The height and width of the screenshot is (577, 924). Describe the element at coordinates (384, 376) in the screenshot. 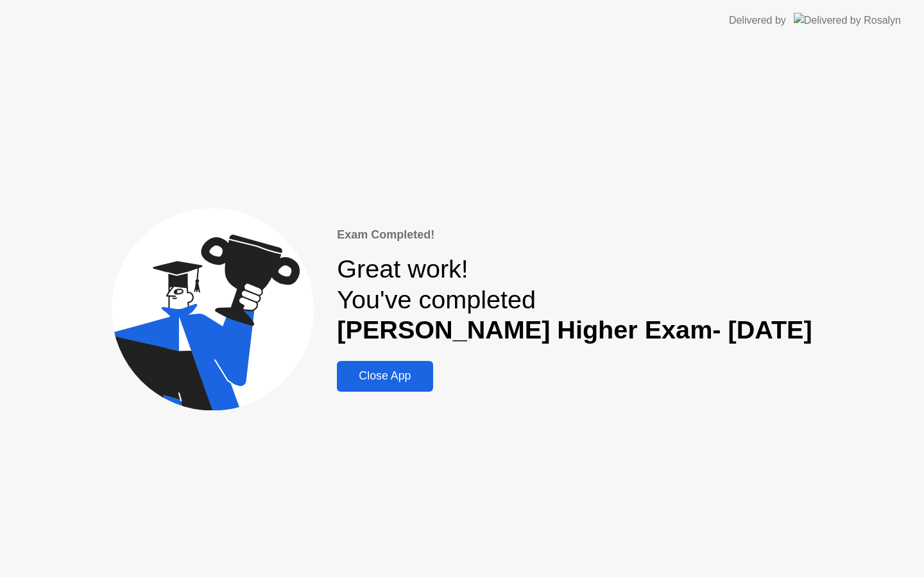

I see `div: Close App` at that location.